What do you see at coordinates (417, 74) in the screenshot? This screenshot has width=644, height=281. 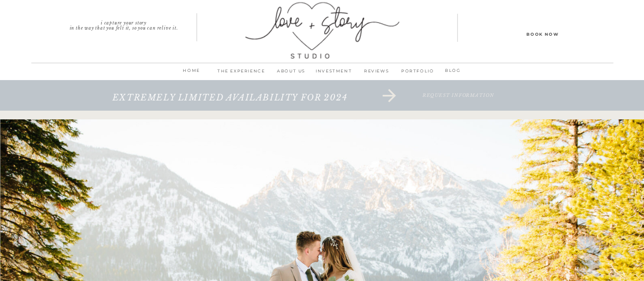 I see `p: PORTFOLIO` at bounding box center [417, 74].